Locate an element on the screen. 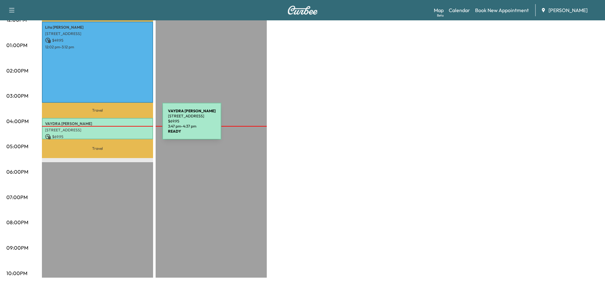  img: Curbee Logo is located at coordinates (303, 10).